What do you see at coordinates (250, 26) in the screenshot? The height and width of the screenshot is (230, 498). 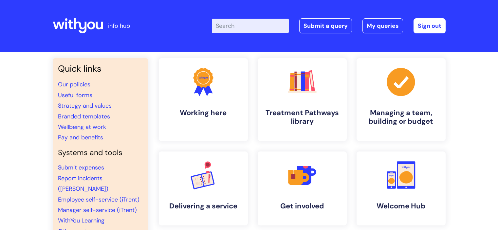 I see `input: Search` at bounding box center [250, 26].